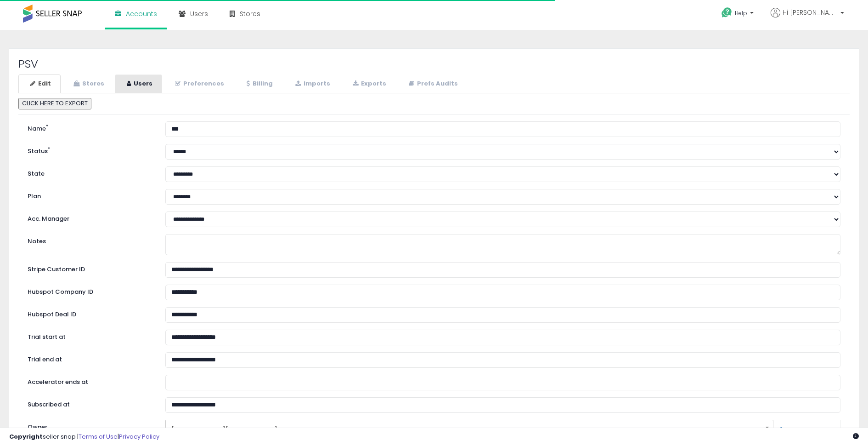 This screenshot has height=446, width=868. I want to click on span: Stores, so click(250, 14).